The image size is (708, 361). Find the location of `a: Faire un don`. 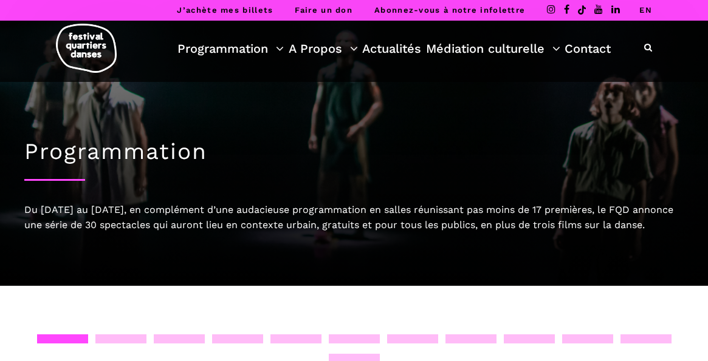

a: Faire un don is located at coordinates (323, 10).